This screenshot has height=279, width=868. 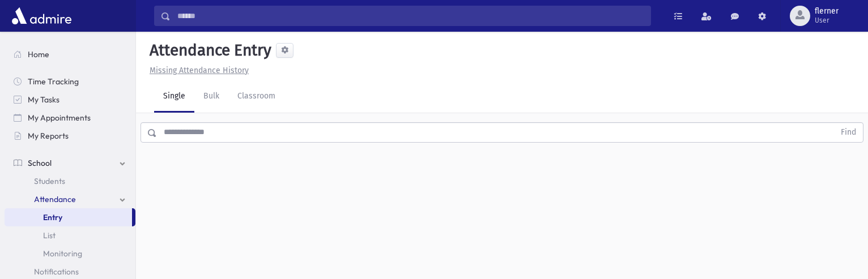 What do you see at coordinates (39, 55) in the screenshot?
I see `span: Home` at bounding box center [39, 55].